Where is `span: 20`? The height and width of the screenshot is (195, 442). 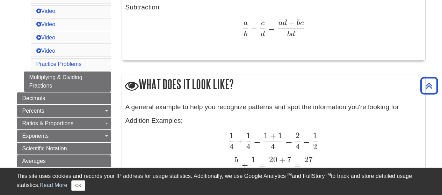
span: 20 is located at coordinates (273, 160).